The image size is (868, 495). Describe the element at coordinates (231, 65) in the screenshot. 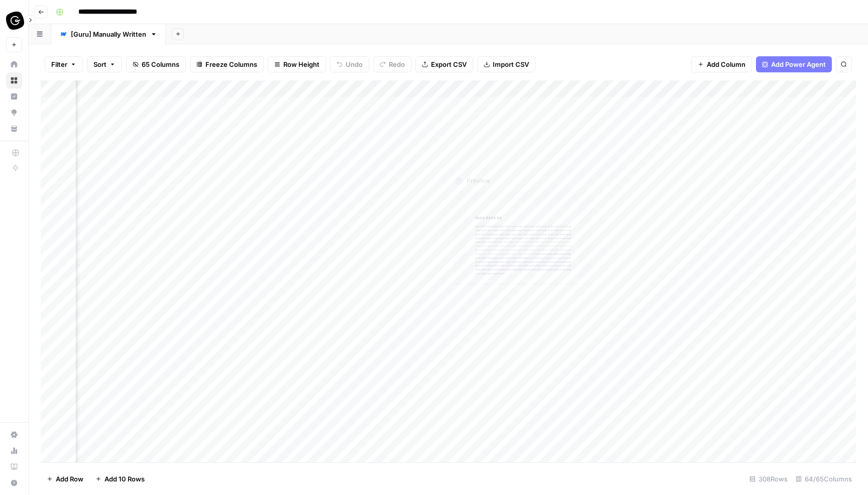

I see `span: Freeze Columns` at that location.